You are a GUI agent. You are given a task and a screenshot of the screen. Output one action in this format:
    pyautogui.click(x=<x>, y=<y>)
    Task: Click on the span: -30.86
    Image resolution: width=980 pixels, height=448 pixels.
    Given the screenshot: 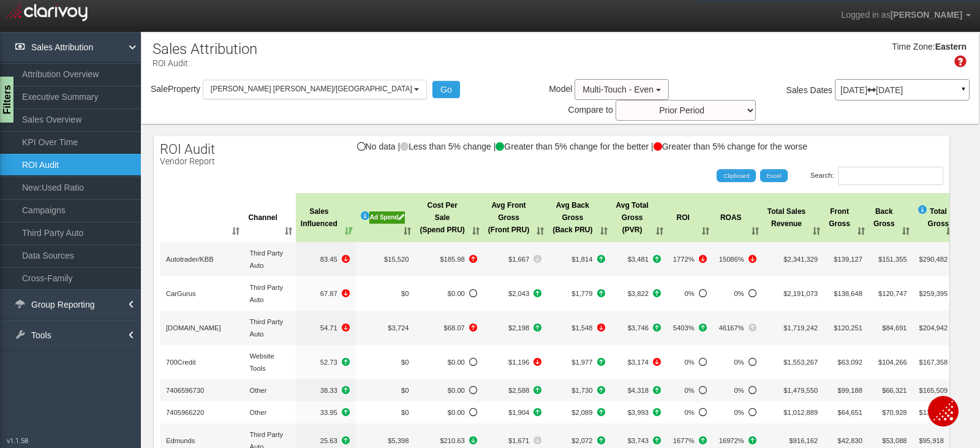 What is the action you would take?
    pyautogui.click(x=326, y=259)
    